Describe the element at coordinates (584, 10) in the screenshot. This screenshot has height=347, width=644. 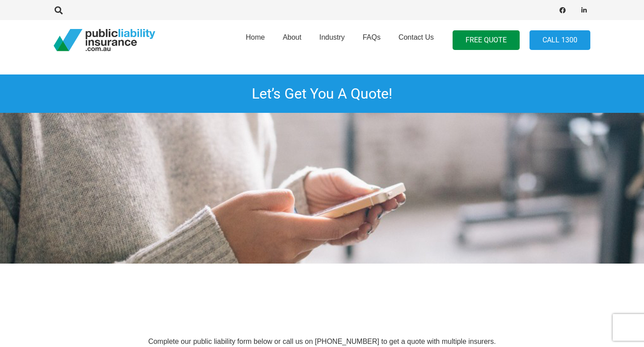
I see `a: LinkedIn` at that location.